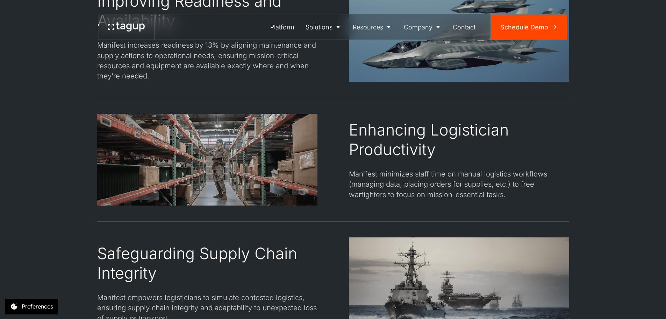  Describe the element at coordinates (464, 27) in the screenshot. I see `a: Contact` at that location.